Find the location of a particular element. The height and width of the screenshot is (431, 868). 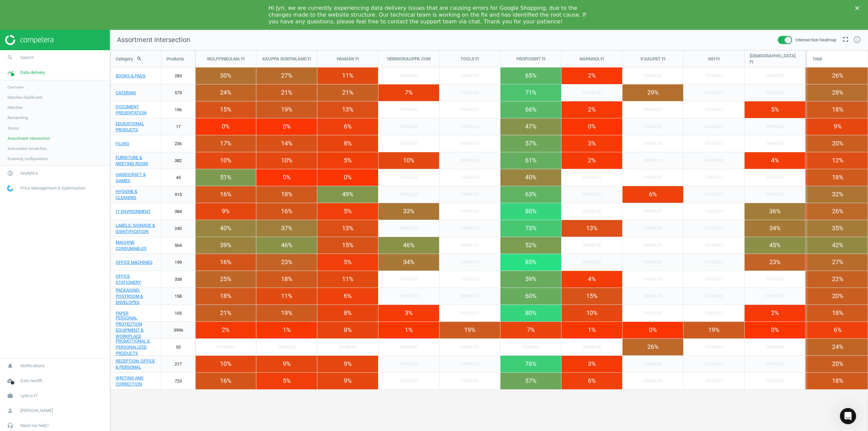

span: Data delivery is located at coordinates (33, 73).